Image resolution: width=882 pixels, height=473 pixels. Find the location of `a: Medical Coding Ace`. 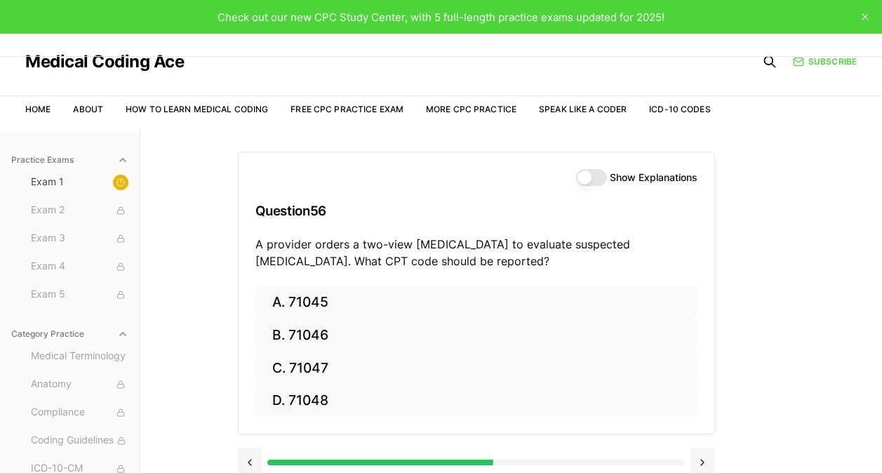

a: Medical Coding Ace is located at coordinates (105, 62).